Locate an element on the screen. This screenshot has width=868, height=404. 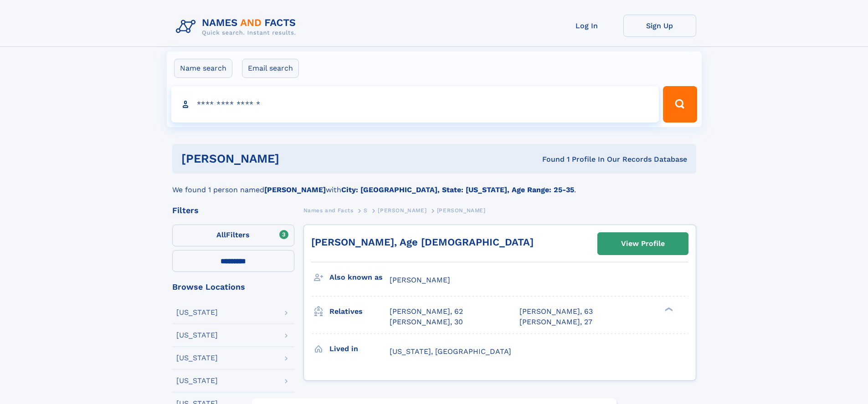
span: All is located at coordinates (221, 235).